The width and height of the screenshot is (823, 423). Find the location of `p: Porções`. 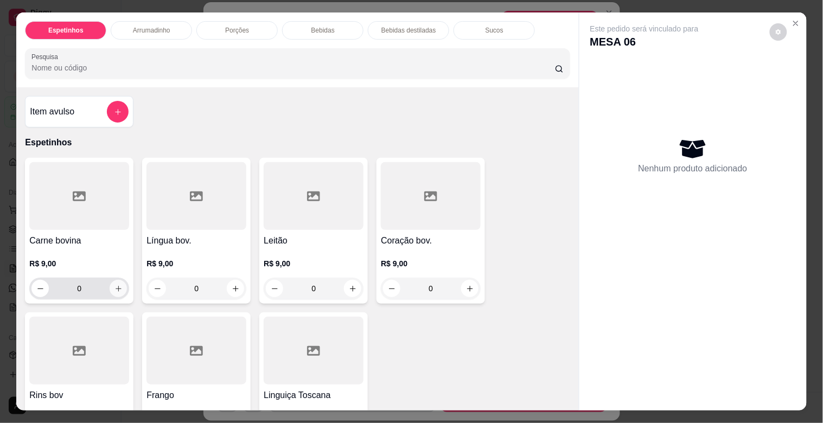

p: Porções is located at coordinates (237, 30).